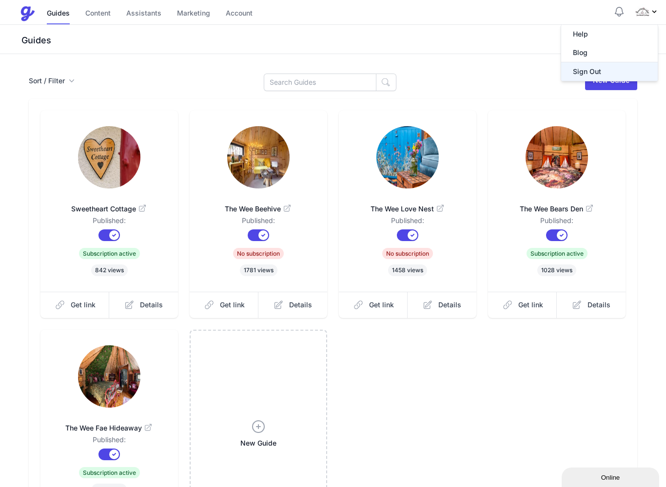 The width and height of the screenshot is (666, 487). What do you see at coordinates (619, 12) in the screenshot?
I see `button: Notifications` at bounding box center [619, 12].